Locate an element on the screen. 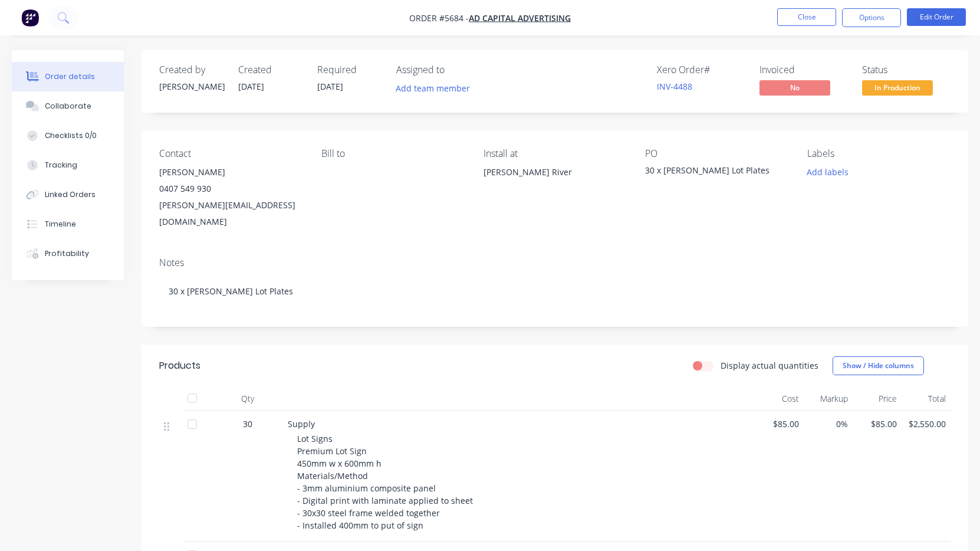 Image resolution: width=980 pixels, height=551 pixels. button: Checklists 0/0 is located at coordinates (68, 136).